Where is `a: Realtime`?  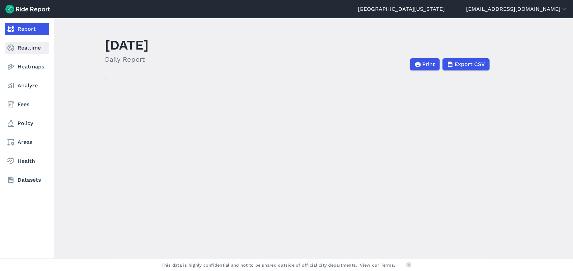
a: Realtime is located at coordinates (27, 48).